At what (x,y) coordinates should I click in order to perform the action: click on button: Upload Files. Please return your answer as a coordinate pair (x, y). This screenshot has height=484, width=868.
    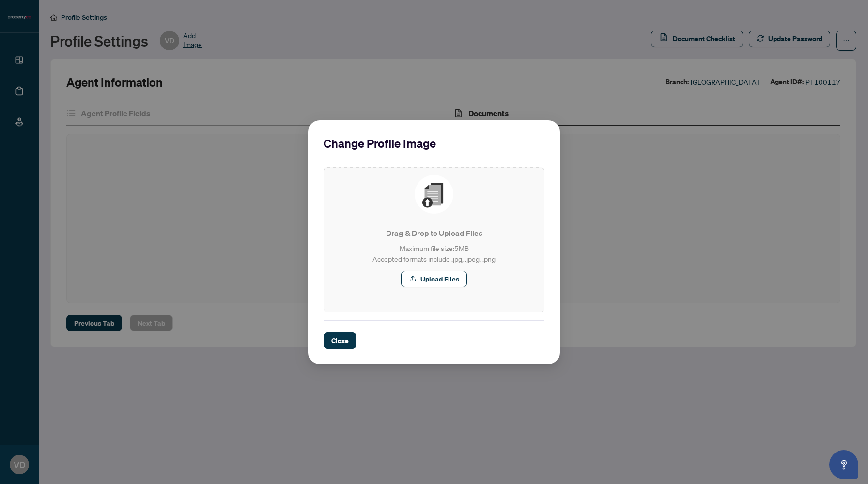
    Looking at the image, I should click on (434, 279).